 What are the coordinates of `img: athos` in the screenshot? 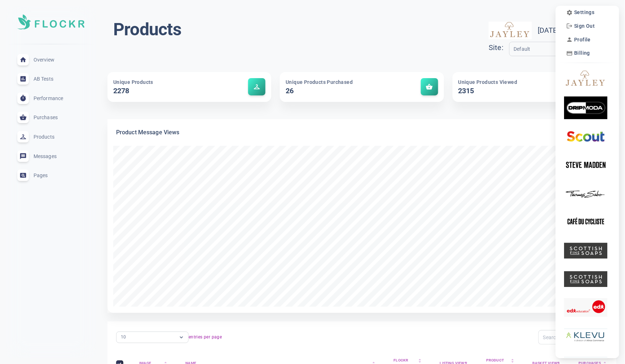 It's located at (586, 336).